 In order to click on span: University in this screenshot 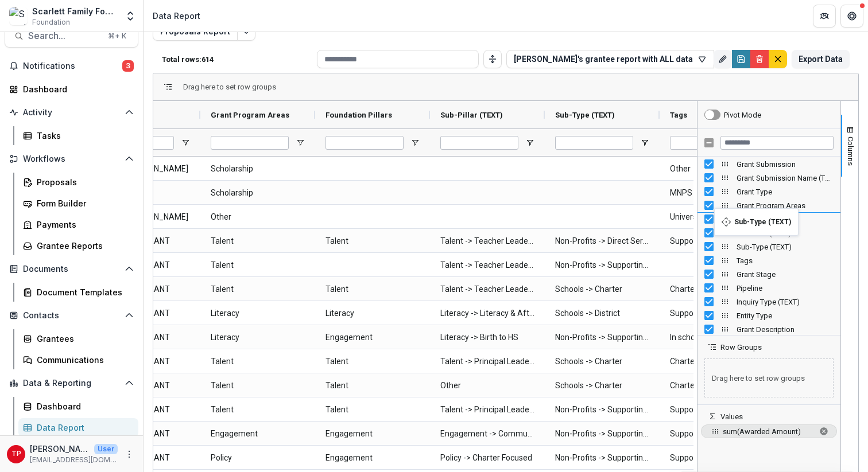, I will do `click(717, 217)`.